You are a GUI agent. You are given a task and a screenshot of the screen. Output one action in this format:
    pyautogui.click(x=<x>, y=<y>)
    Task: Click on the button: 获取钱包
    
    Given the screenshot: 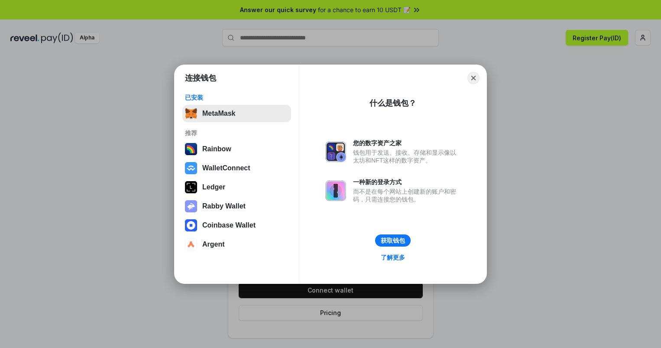 What is the action you would take?
    pyautogui.click(x=393, y=241)
    